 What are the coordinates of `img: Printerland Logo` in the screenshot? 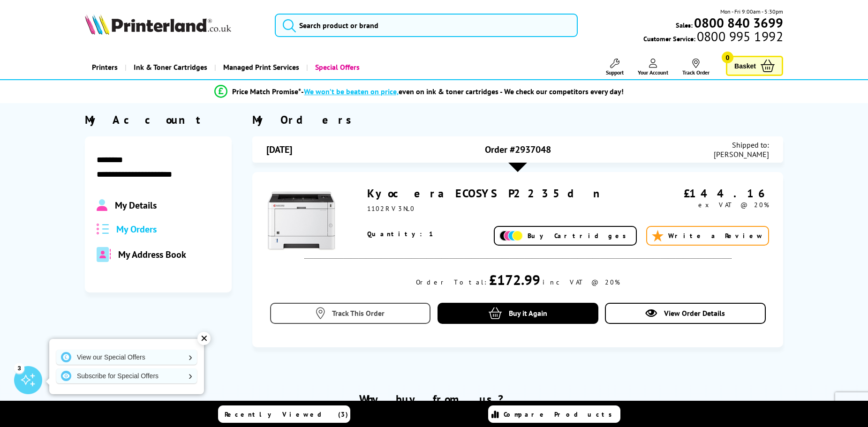 It's located at (158, 24).